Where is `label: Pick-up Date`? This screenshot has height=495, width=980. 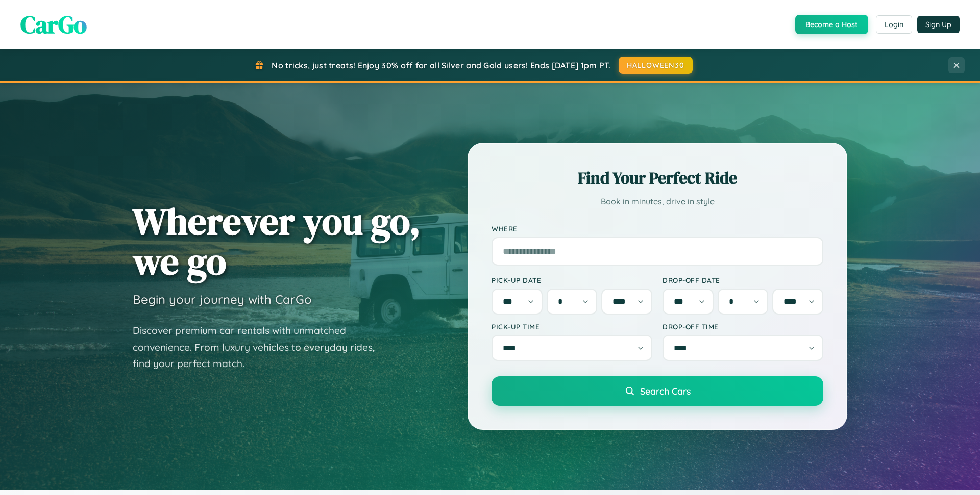
label: Pick-up Date is located at coordinates (572, 280).